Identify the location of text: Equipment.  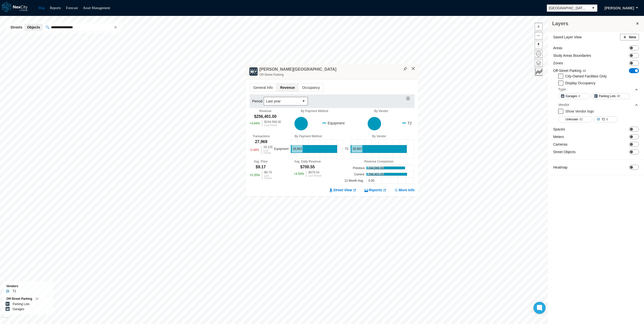
(281, 149).